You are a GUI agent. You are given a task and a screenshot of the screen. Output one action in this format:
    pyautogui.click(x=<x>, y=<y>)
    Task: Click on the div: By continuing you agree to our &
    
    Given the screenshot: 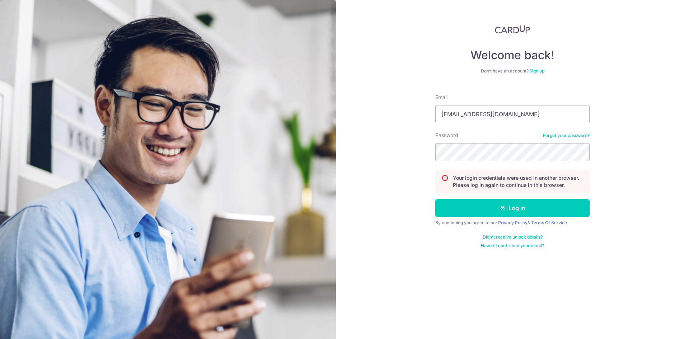 What is the action you would take?
    pyautogui.click(x=512, y=223)
    